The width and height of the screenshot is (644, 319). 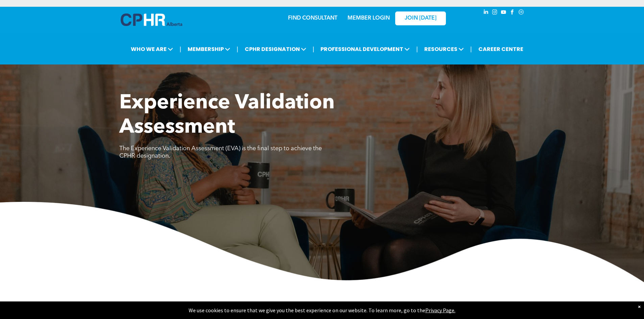 What do you see at coordinates (365, 49) in the screenshot?
I see `span: PROFESSIONAL DEVELOPMENT` at bounding box center [365, 49].